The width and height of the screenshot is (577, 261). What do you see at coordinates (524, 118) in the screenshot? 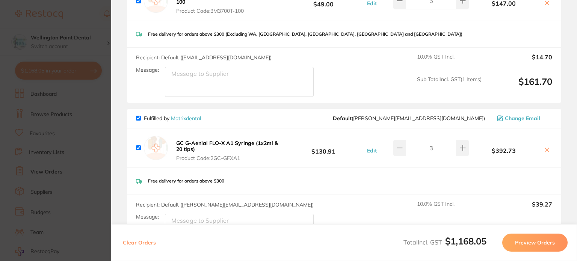
I see `button: Change Email` at bounding box center [524, 118].